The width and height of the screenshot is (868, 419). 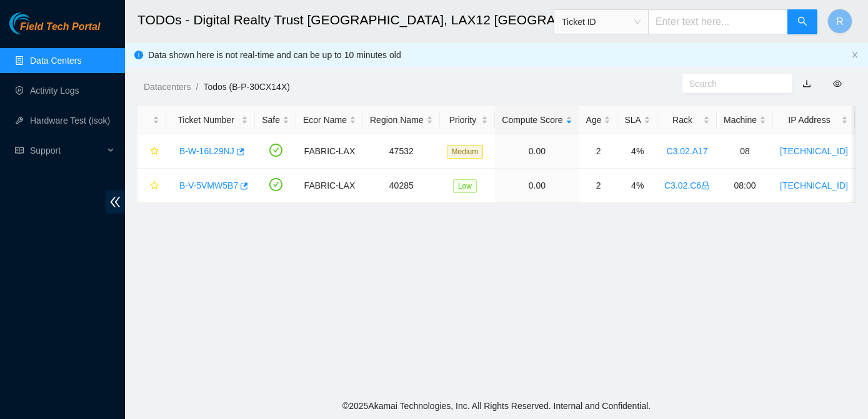 What do you see at coordinates (115, 202) in the screenshot?
I see `span: double-left` at bounding box center [115, 202].